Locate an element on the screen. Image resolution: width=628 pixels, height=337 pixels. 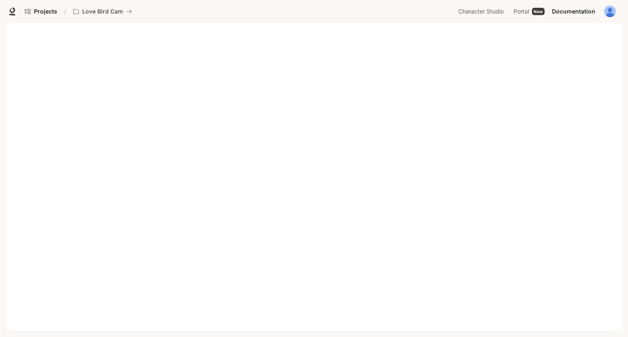
span: Character Studio is located at coordinates (481, 11).